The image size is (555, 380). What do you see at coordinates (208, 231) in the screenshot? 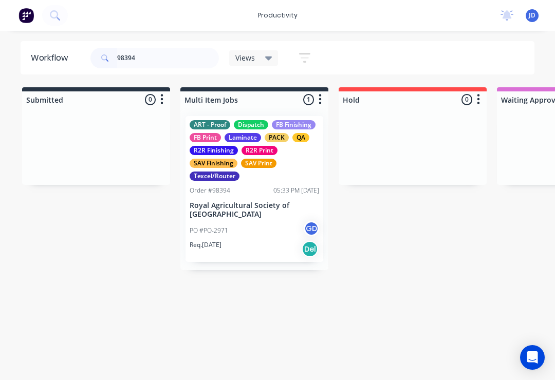
I see `p: PO #PO-2971` at bounding box center [208, 231].